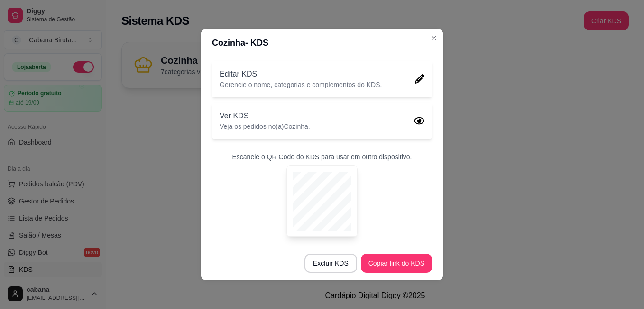 Image resolution: width=644 pixels, height=309 pixels. Describe the element at coordinates (322, 43) in the screenshot. I see `header: Cozinha - KDS` at that location.